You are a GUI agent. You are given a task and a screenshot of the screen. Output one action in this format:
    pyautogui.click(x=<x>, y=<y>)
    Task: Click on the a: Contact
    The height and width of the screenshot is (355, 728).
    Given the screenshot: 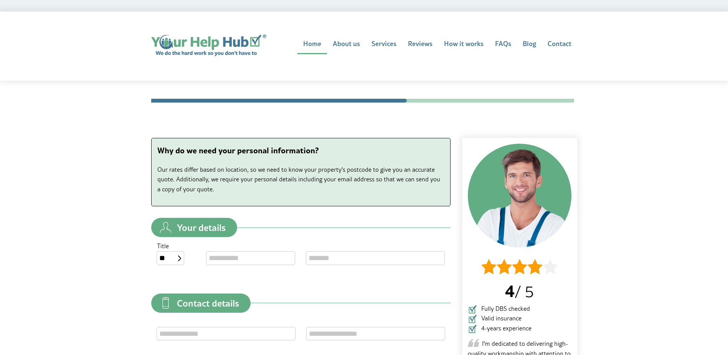 What is the action you would take?
    pyautogui.click(x=560, y=44)
    